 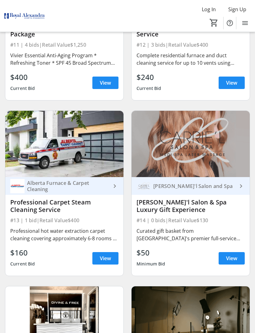 I want to click on div: $240, so click(x=149, y=77).